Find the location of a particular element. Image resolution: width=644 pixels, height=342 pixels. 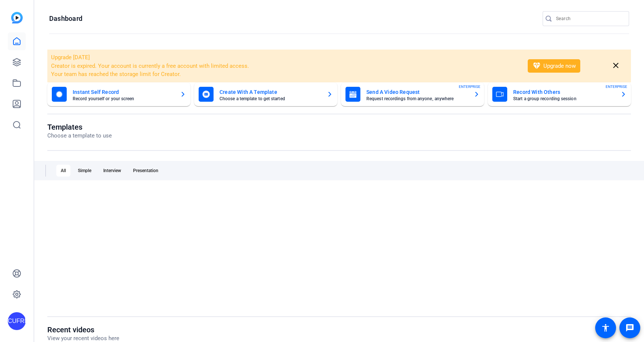

mat-card-subtitle: Record yourself or your screen is located at coordinates (123, 98).